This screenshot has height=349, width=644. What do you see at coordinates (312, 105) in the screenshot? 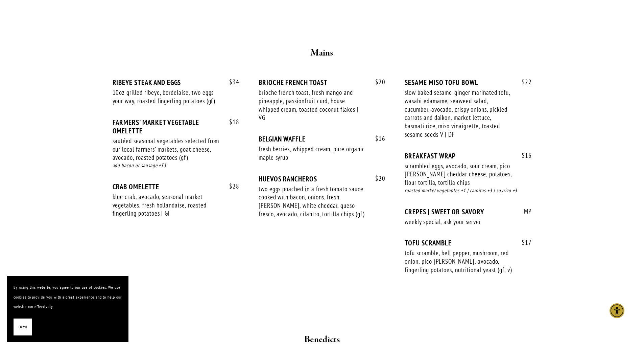
I see `div: brioche french toast, fresh mango and pineapple, passionfruit curd, house whipped cream, toasted ...` at bounding box center [312, 105].